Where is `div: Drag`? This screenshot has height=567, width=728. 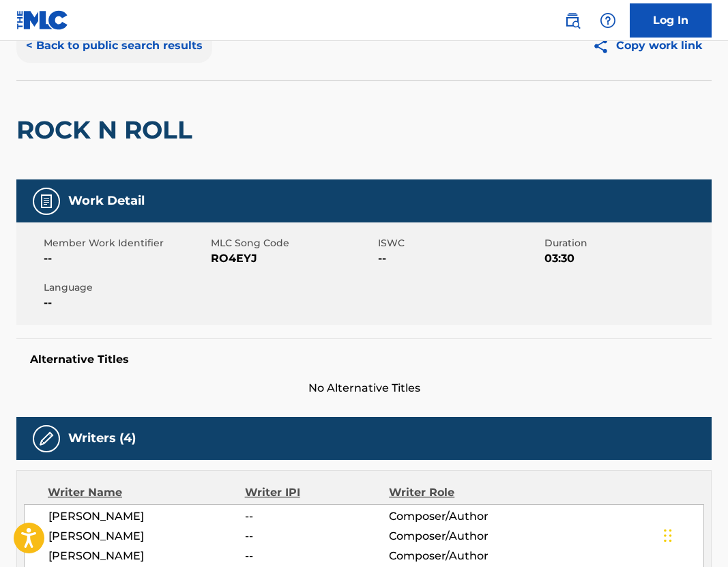
div: Drag is located at coordinates (668, 536).